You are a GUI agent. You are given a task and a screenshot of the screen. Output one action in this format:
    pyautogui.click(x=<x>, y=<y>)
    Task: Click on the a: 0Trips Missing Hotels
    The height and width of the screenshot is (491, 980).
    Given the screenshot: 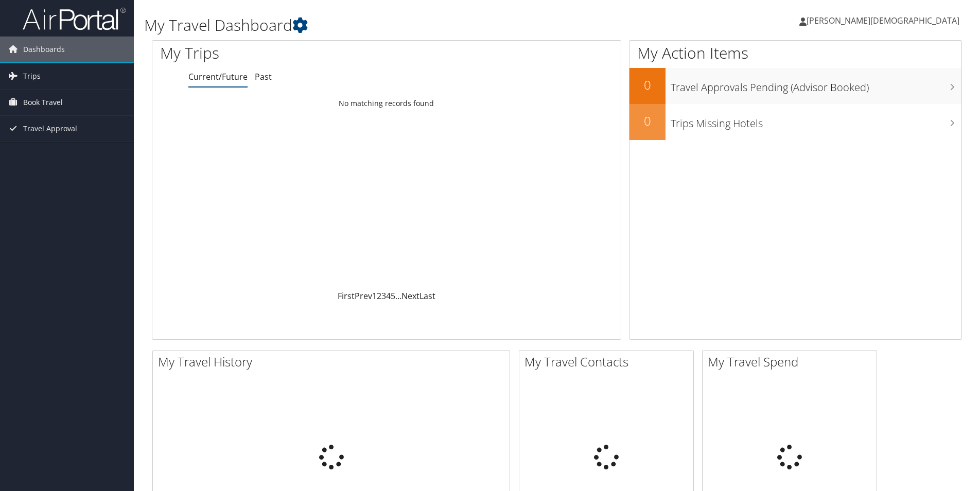 What is the action you would take?
    pyautogui.click(x=795, y=122)
    